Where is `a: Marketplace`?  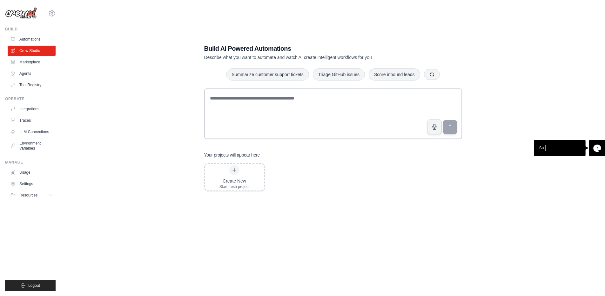
a: Marketplace is located at coordinates (31, 62).